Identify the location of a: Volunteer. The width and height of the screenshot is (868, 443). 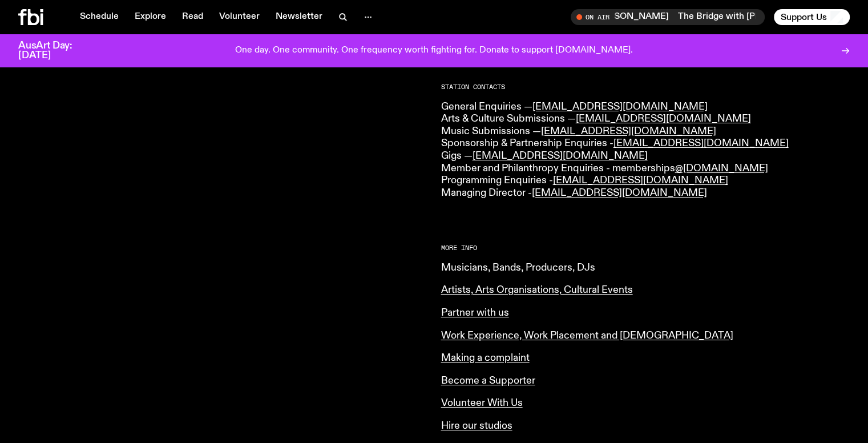
(239, 17).